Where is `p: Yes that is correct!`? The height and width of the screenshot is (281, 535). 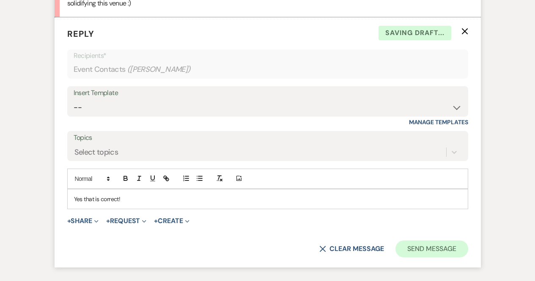 p: Yes that is correct! is located at coordinates (268, 199).